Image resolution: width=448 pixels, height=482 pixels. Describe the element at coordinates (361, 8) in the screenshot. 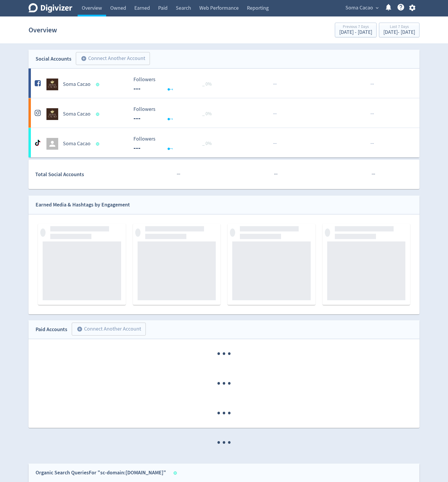

I see `button: Soma Cacao` at that location.